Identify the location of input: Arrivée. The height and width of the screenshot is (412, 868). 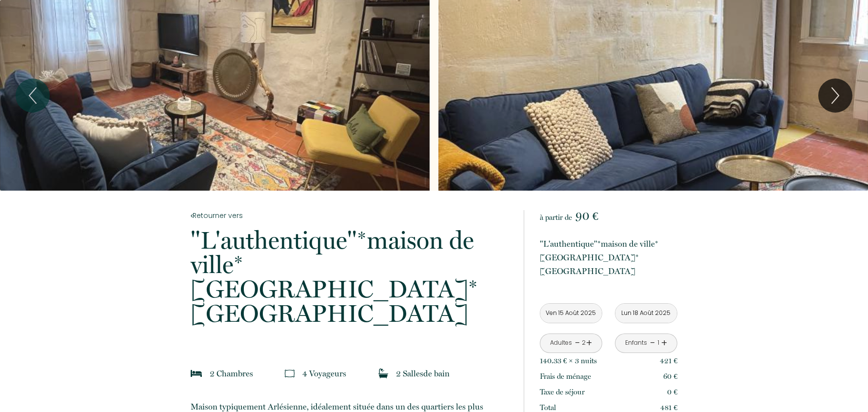
(571, 313).